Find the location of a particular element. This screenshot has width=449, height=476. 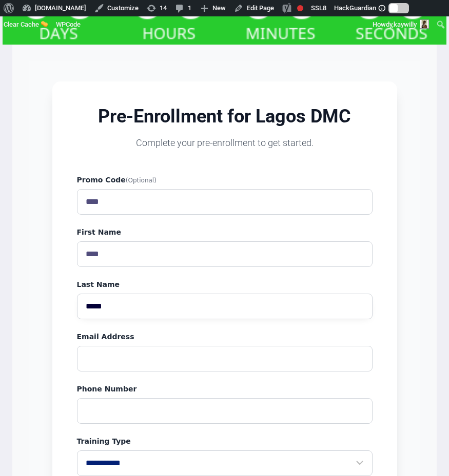

label: Training Type is located at coordinates (225, 441).